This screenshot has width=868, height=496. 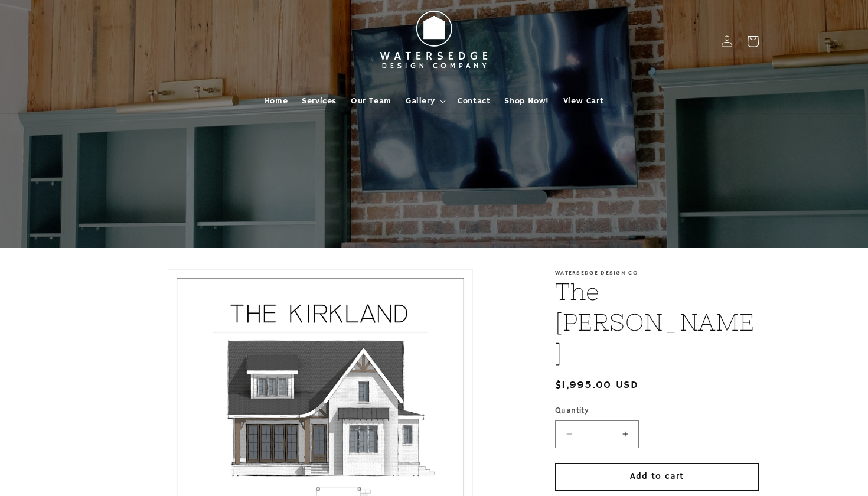 I want to click on a: Shop Now!, so click(x=526, y=101).